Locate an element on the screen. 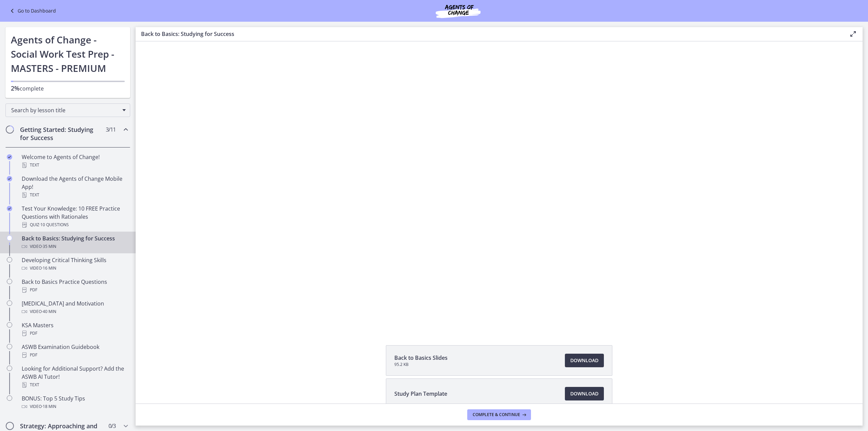  div: Back to Basics: Studying for Success is located at coordinates (74, 242).